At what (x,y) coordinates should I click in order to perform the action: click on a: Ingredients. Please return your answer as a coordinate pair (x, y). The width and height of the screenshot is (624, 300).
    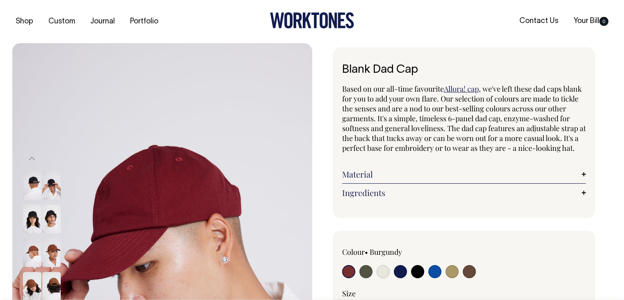
    Looking at the image, I should click on (464, 192).